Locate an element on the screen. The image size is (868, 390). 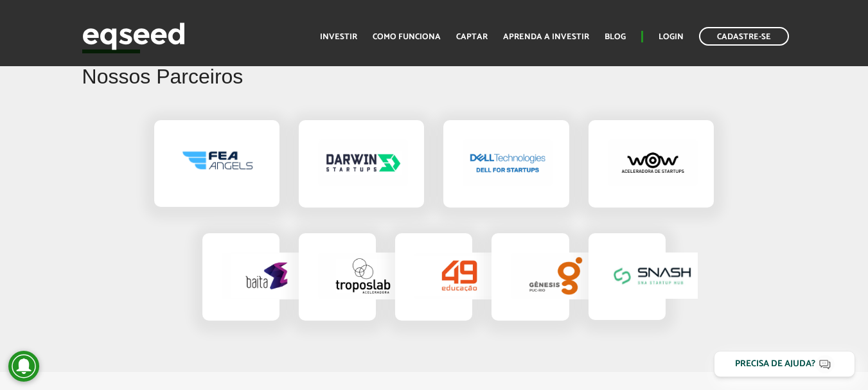
img: Parceiro 2 is located at coordinates (363, 162).